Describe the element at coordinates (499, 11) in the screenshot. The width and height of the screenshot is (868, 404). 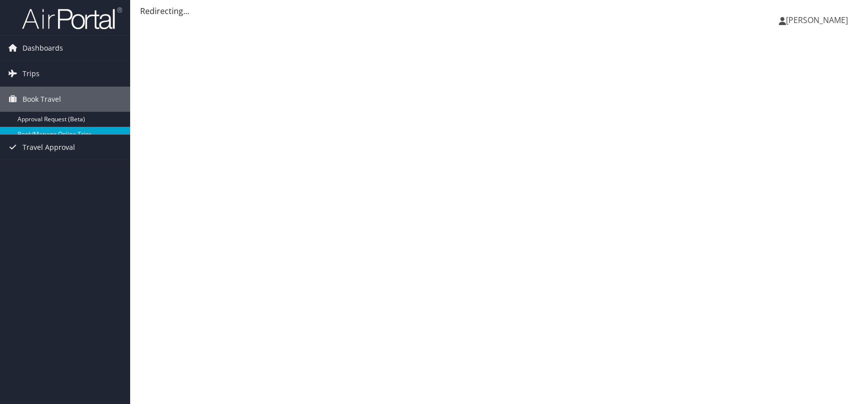
I see `div: Redirecting...` at that location.